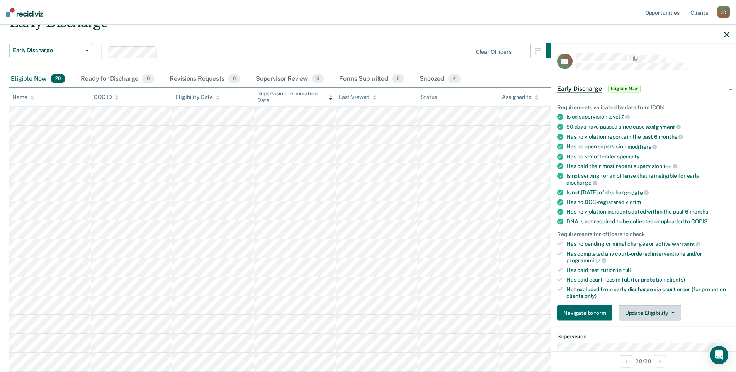  What do you see at coordinates (647, 257) in the screenshot?
I see `div: Has completed any court-ordered interventions and/or` at bounding box center [647, 257].